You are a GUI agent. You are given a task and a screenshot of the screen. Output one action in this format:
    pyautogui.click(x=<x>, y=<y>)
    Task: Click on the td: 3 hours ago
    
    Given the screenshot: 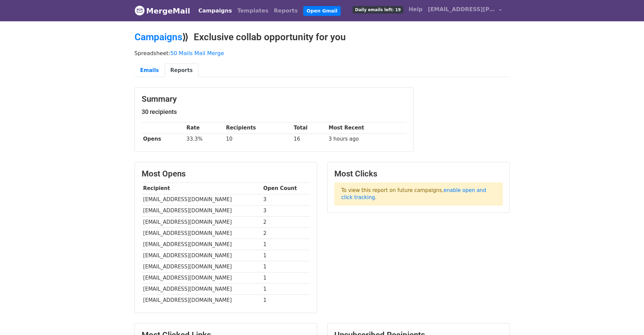 What is the action you would take?
    pyautogui.click(x=366, y=139)
    